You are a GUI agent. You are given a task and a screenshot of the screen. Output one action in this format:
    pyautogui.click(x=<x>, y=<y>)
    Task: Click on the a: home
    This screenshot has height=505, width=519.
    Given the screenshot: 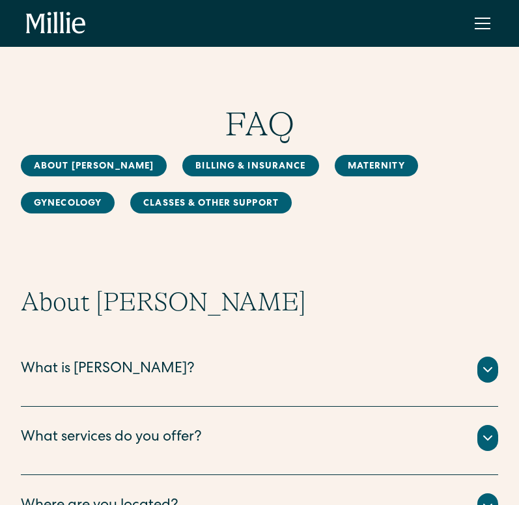 What is the action you would take?
    pyautogui.click(x=56, y=23)
    